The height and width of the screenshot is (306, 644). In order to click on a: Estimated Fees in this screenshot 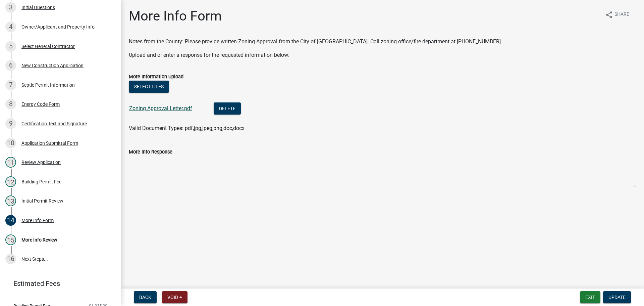, I will do `click(58, 283)`.